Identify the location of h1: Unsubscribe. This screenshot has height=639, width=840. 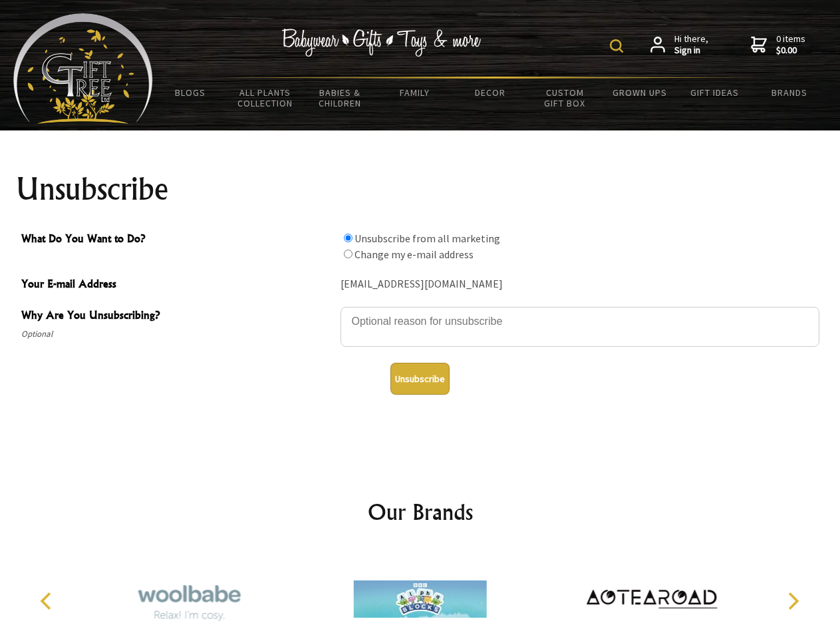
(420, 189).